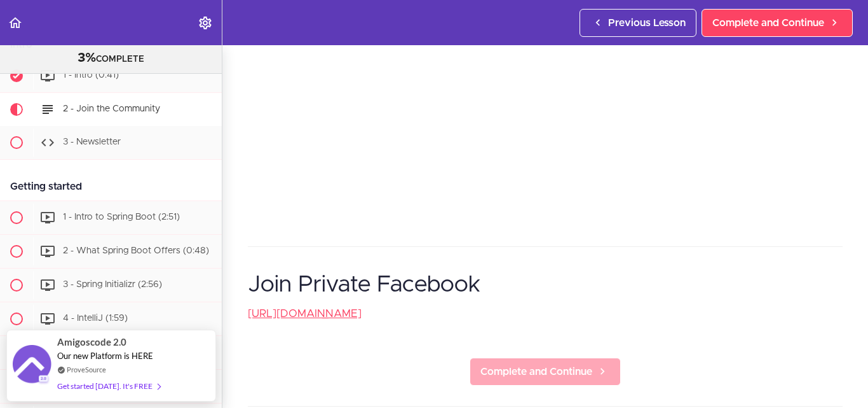 This screenshot has height=408, width=868. Describe the element at coordinates (206, 23) in the screenshot. I see `svg: Settings Menu` at that location.